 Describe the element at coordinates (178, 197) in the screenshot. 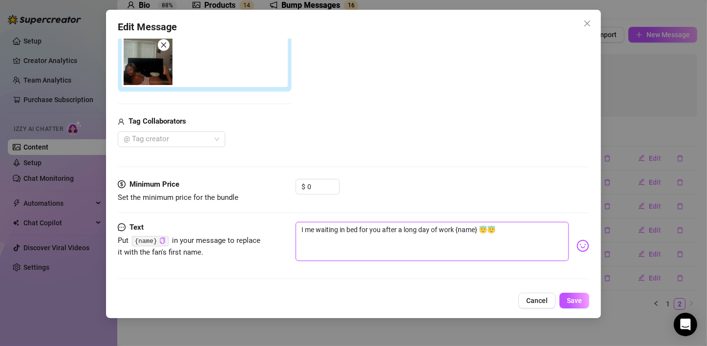

I see `span: Set the minimum price for the bundle` at that location.